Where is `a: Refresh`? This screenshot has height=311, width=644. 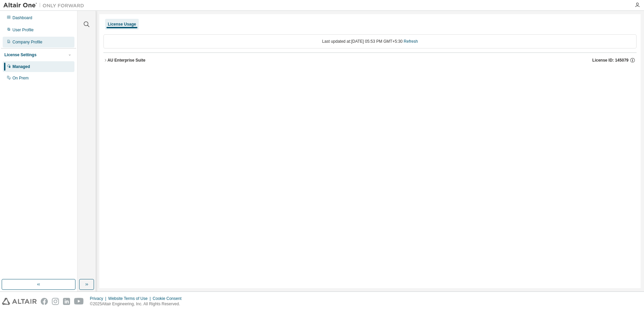
a: Refresh is located at coordinates (411, 41).